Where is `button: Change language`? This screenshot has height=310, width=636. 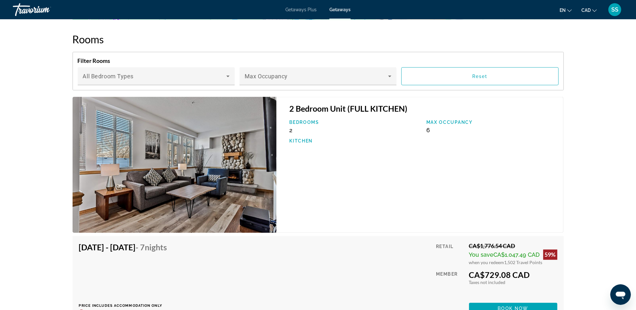 button: Change language is located at coordinates (566, 10).